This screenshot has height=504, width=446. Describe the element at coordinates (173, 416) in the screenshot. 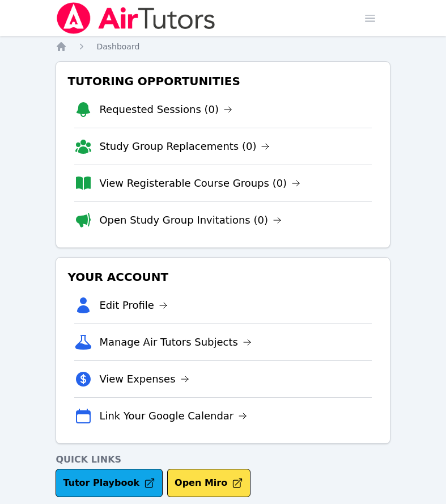

I see `a: Link Your Google Calendar` at that location.